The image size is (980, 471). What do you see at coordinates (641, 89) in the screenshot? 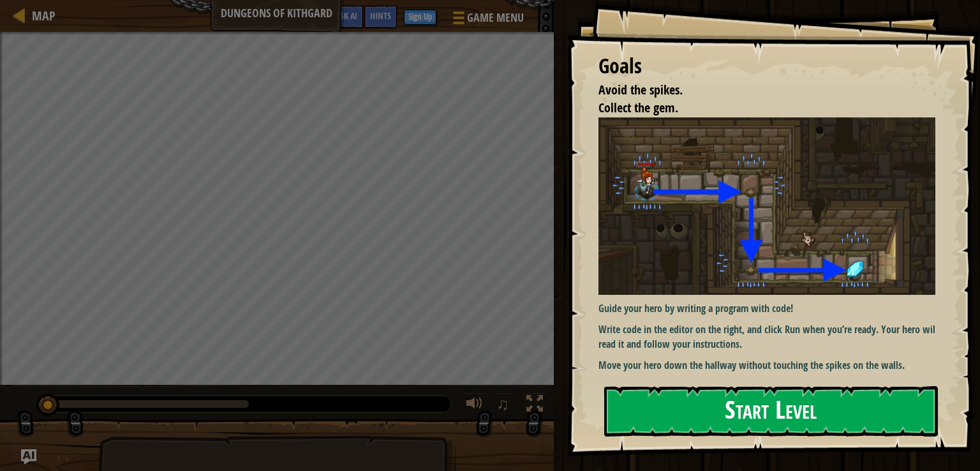
I see `span: Avoid the spikes.` at bounding box center [641, 89].